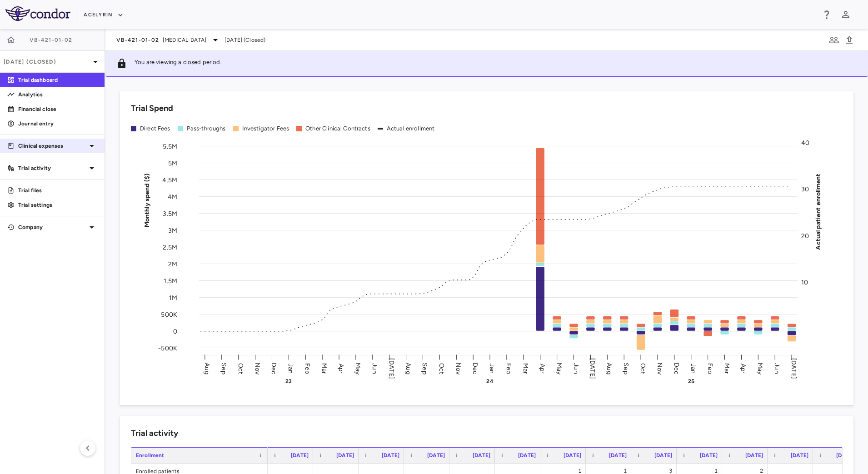 The height and width of the screenshot is (474, 868). I want to click on p: You are viewing a closed period., so click(178, 63).